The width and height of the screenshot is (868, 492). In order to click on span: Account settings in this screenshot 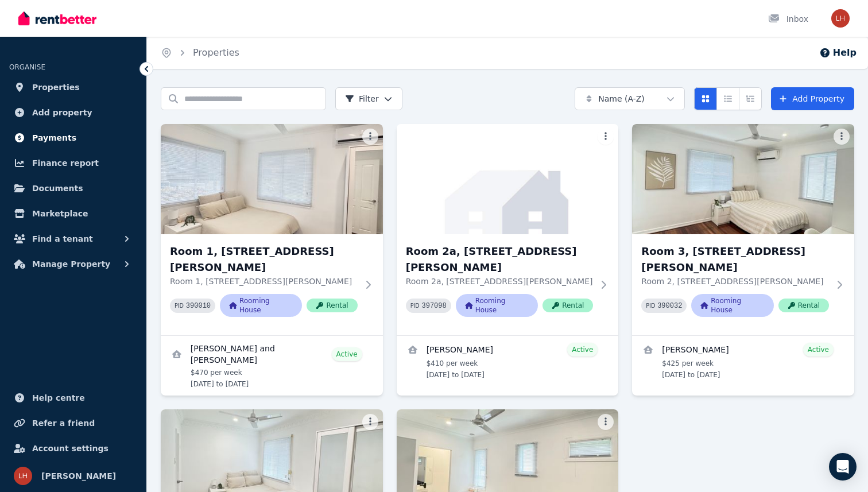, I will do `click(70, 448)`.